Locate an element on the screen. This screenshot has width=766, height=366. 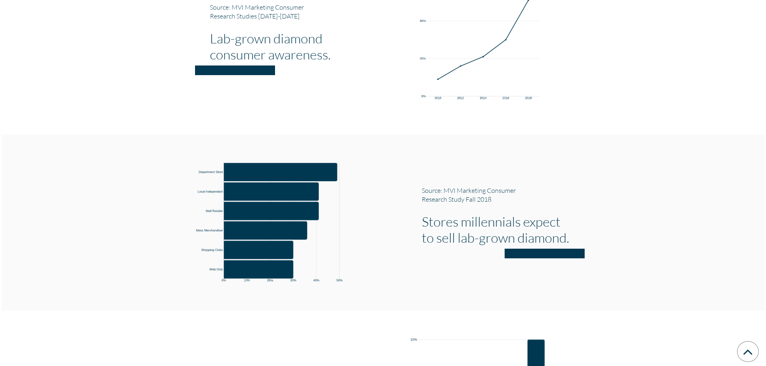
img: graph3 is located at coordinates (269, 223).